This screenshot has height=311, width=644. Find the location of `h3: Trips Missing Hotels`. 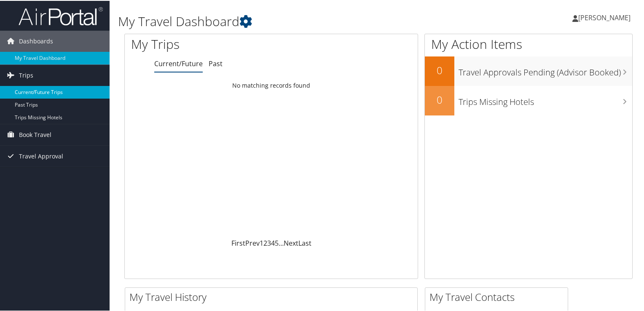

h3: Trips Missing Hotels is located at coordinates (546, 99).